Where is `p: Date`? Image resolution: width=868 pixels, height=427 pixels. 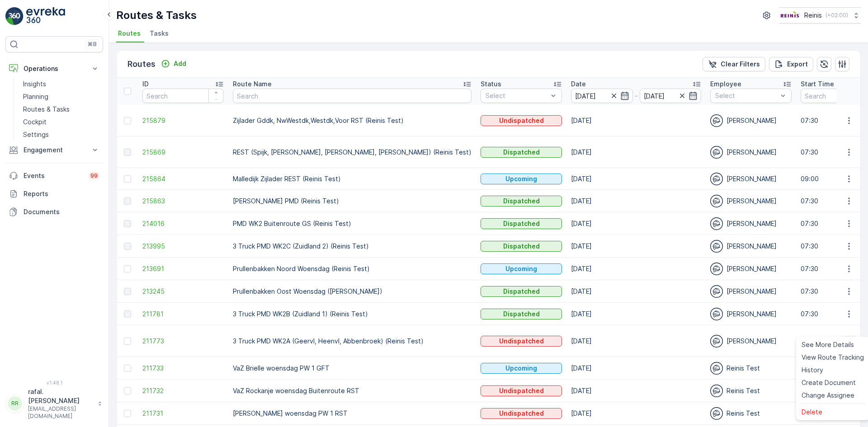 p: Date is located at coordinates (578, 84).